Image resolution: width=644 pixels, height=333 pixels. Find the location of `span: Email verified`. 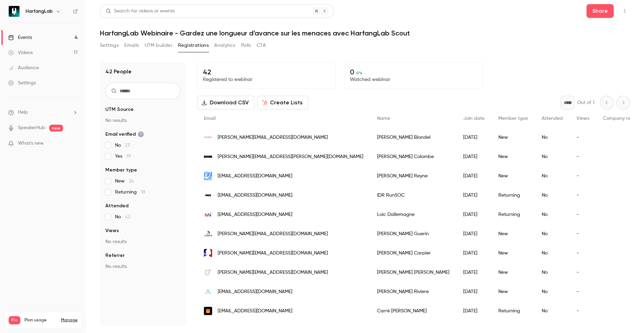

span: Email verified is located at coordinates (125, 135).